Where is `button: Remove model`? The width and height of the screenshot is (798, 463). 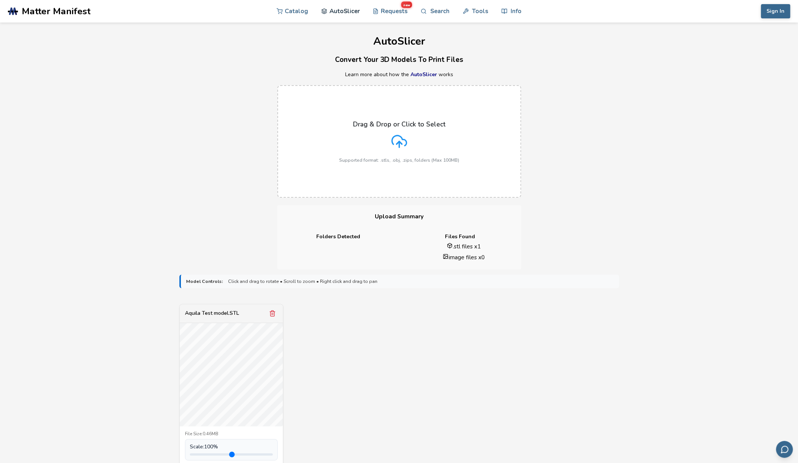
button: Remove model is located at coordinates (272, 313).